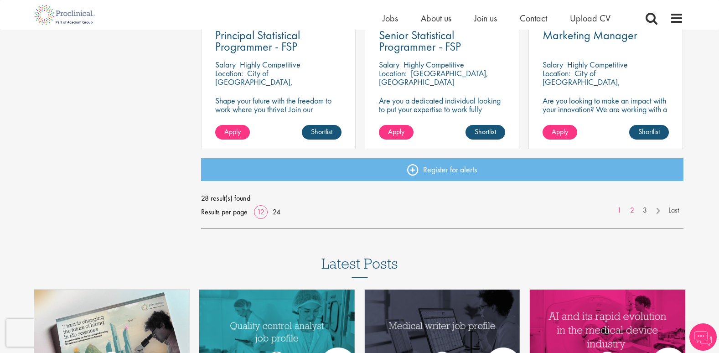 Image resolution: width=719 pixels, height=353 pixels. What do you see at coordinates (442, 109) in the screenshot?
I see `p: Are you a dedicated individual looking to put your expertise to work fully flexibly in a remote p...` at bounding box center [442, 109].